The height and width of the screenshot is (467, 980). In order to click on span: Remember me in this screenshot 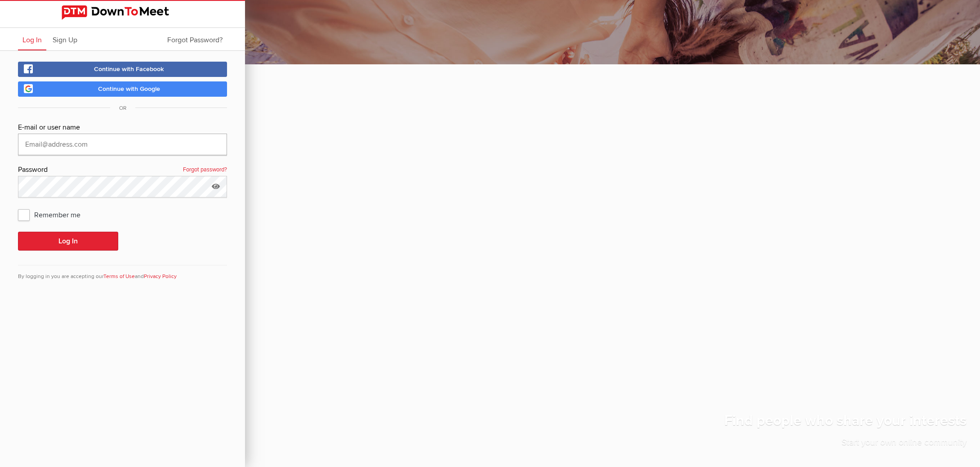, I will do `click(53, 214)`.